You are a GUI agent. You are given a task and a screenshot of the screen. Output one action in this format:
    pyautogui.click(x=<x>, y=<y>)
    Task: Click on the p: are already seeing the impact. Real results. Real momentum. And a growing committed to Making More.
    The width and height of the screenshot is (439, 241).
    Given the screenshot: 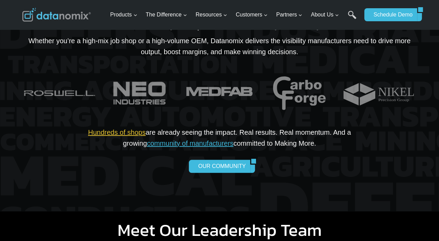 What is the action you would take?
    pyautogui.click(x=220, y=138)
    